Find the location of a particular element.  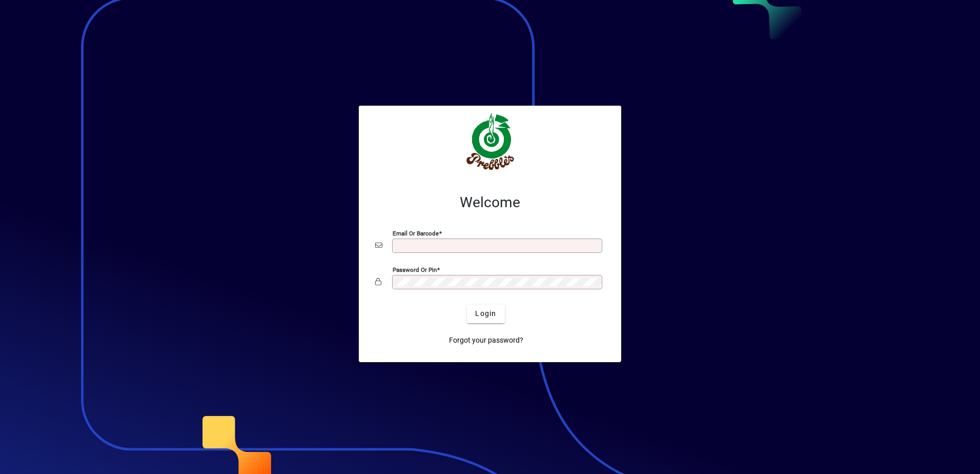

mat-label: Password or Pin is located at coordinates (415, 269).